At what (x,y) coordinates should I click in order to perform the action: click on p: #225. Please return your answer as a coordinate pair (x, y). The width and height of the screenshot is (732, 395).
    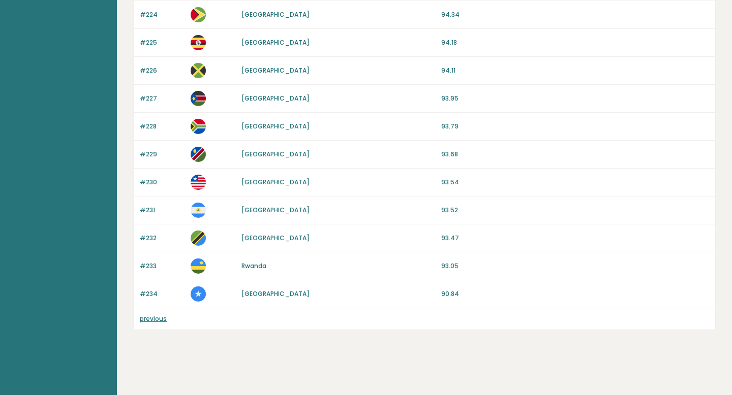
    Looking at the image, I should click on (162, 43).